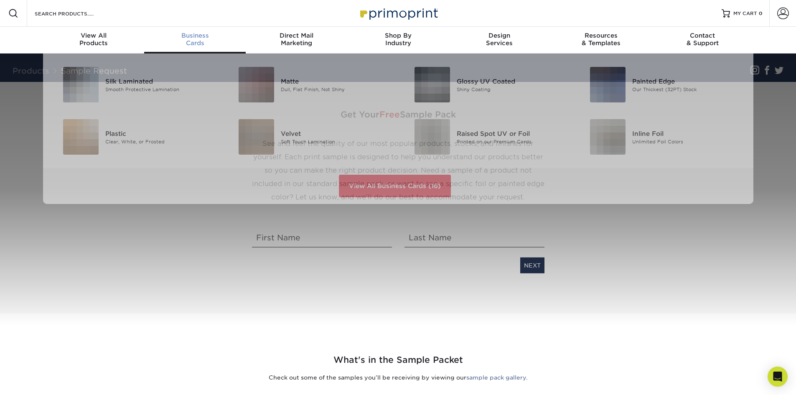  What do you see at coordinates (134, 84) in the screenshot?
I see `a: Silk Laminated Business Cards Silk Laminated Smooth Protective Lamination` at bounding box center [134, 84].